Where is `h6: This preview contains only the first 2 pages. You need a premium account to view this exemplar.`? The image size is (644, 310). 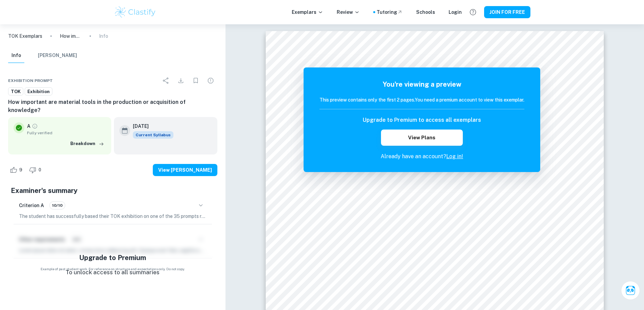
h6: This preview contains only the first 2 pages. You need a premium account to view this exemplar. is located at coordinates (422, 100).